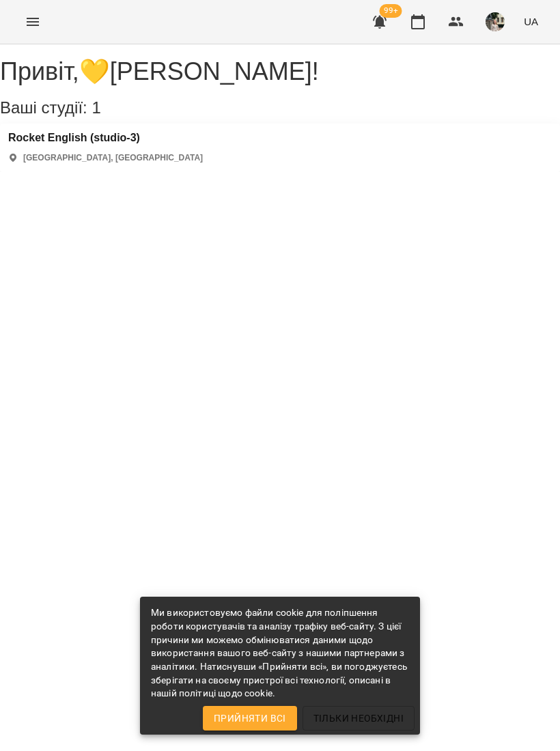  I want to click on span: 99+, so click(391, 11).